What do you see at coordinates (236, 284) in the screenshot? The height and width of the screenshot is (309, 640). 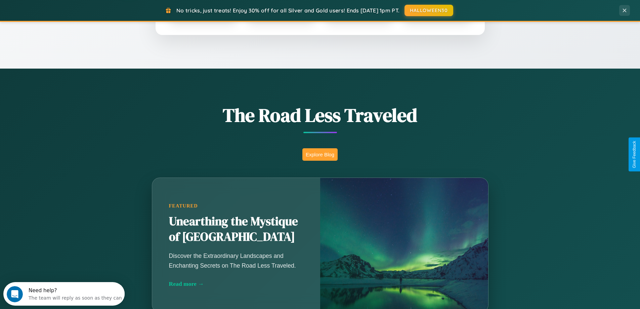 I see `div: Read more →` at bounding box center [236, 284].